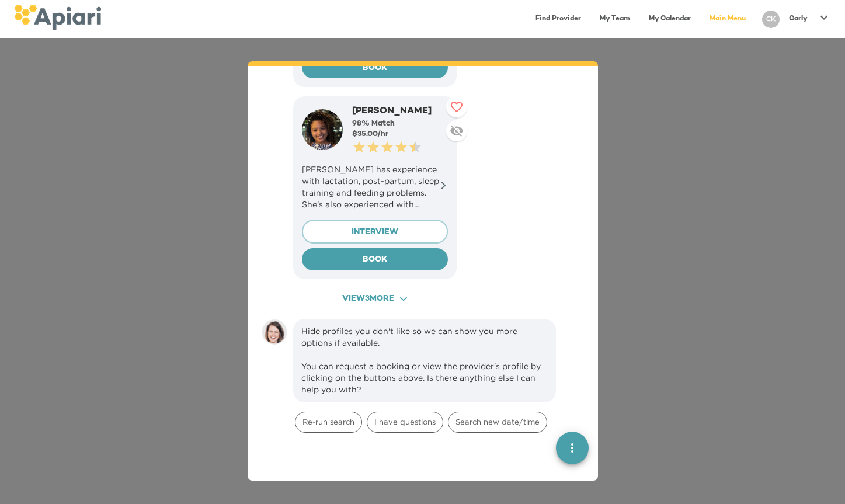 This screenshot has height=504, width=845. I want to click on button: INTERVIEW, so click(375, 232).